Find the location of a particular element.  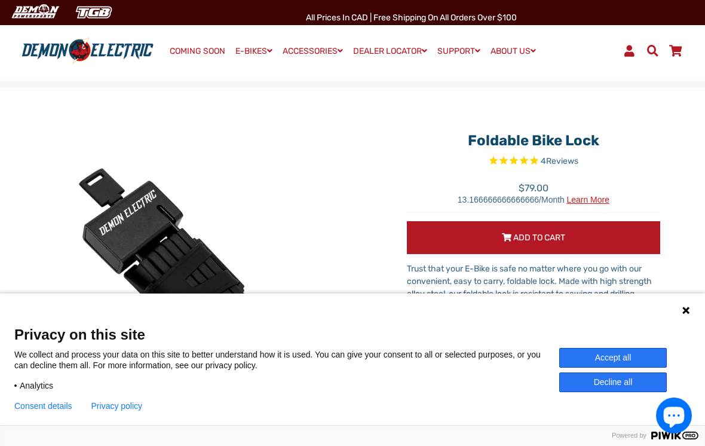

img: TGB Canada is located at coordinates (94, 12).